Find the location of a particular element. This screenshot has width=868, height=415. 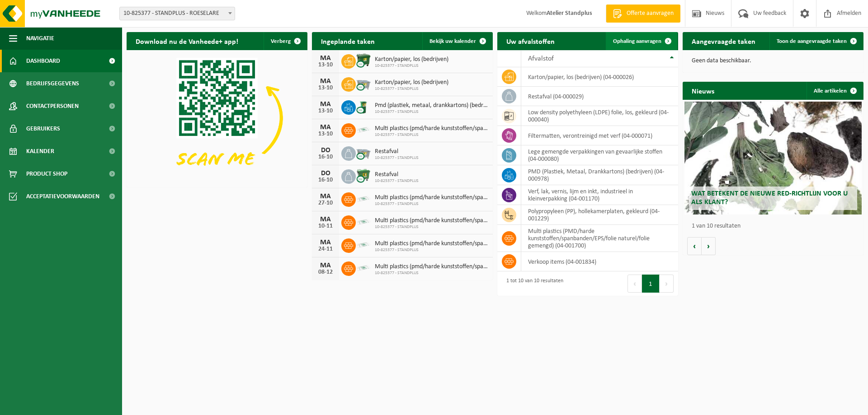

td: lege gemengde verpakkingen van gevaarlijke stoffen (04-000080) is located at coordinates (599, 156).